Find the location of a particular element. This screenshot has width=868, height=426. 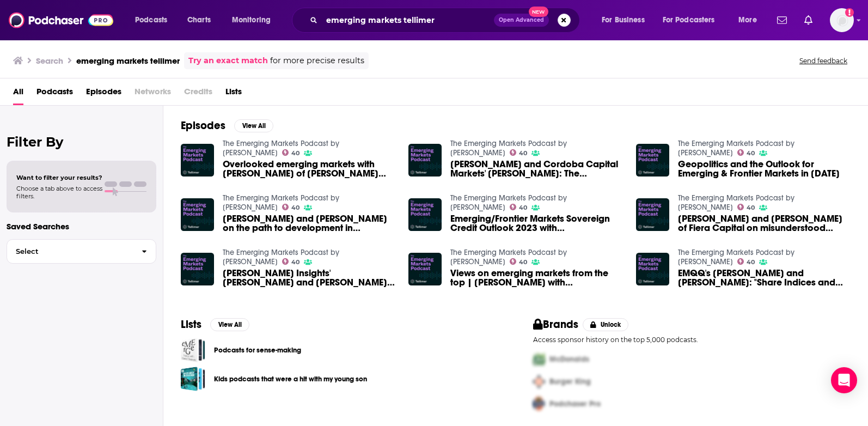

span: For Business is located at coordinates (623, 20).